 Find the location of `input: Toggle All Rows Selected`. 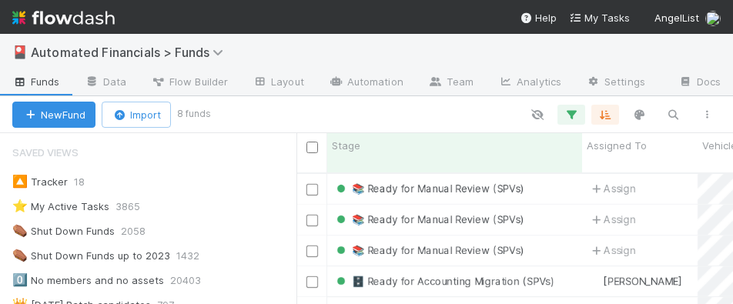

input: Toggle All Rows Selected is located at coordinates (312, 147).